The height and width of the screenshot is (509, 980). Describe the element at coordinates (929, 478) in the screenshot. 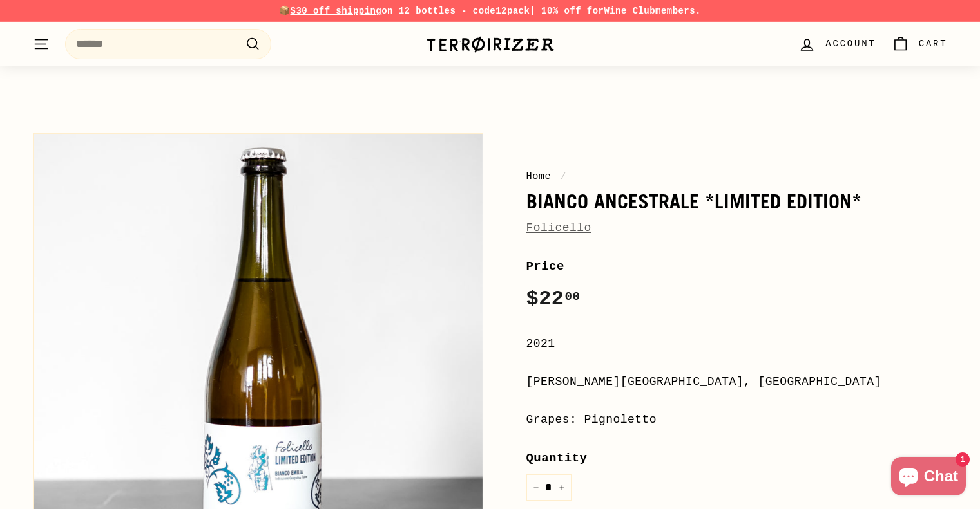

I see `inbox-online-store-chat: Shopify online store chat` at that location.